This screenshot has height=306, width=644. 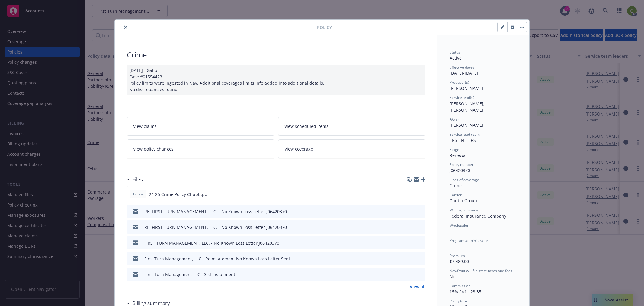 What do you see at coordinates (212, 243) in the screenshot?
I see `div: FIRST TURN MANAGEMENT, LLC. - No Known Loss Letter J06420370` at bounding box center [212, 243].